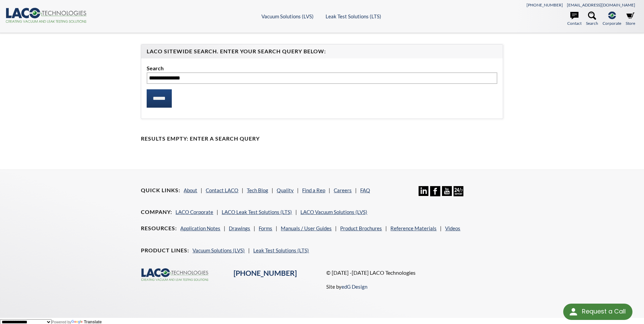 The width and height of the screenshot is (644, 324). Describe the element at coordinates (285, 190) in the screenshot. I see `a: Quality` at that location.